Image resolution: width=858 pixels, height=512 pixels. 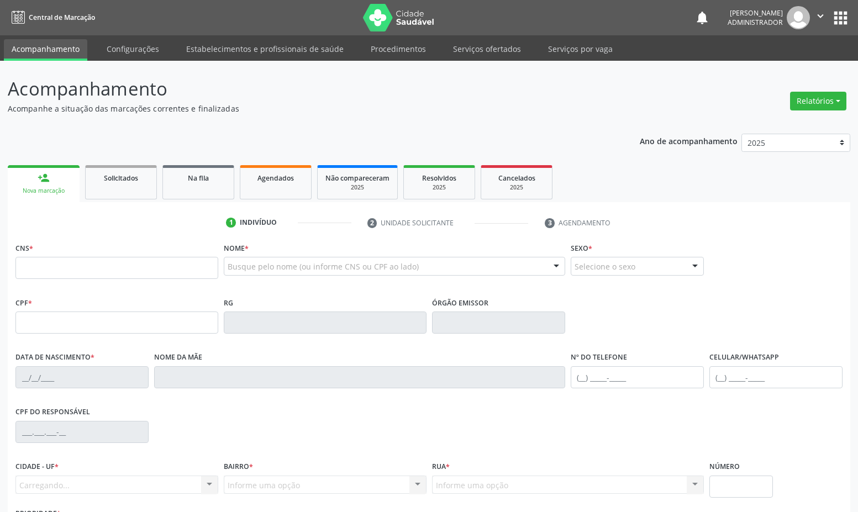 I want to click on label: CPF do responsável, so click(x=52, y=412).